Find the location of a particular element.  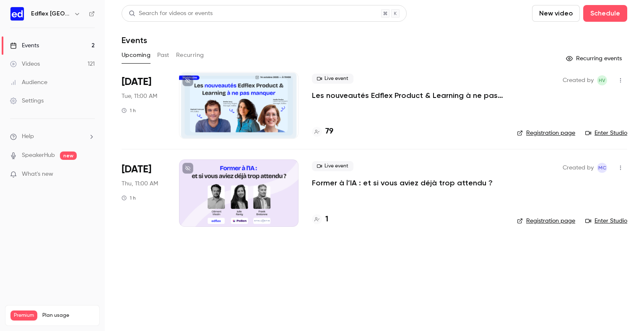

span: What's new is located at coordinates (37, 174).